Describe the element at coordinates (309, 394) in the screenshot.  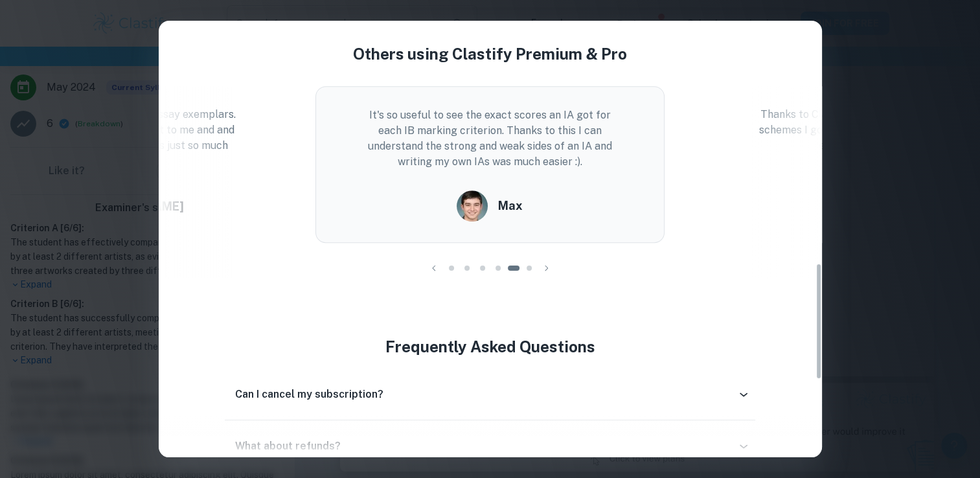
I see `h6: Can I cancel my subscription?` at that location.